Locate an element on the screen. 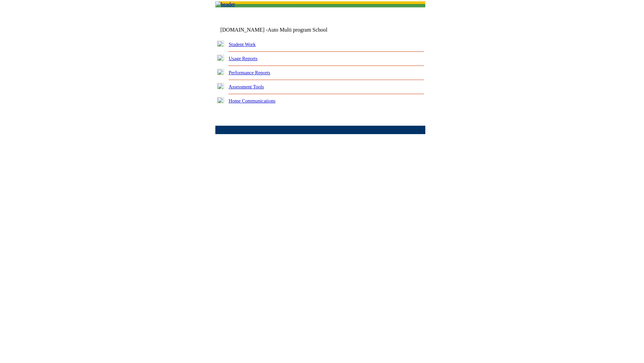 The height and width of the screenshot is (363, 644). a: Student Work is located at coordinates (242, 44).